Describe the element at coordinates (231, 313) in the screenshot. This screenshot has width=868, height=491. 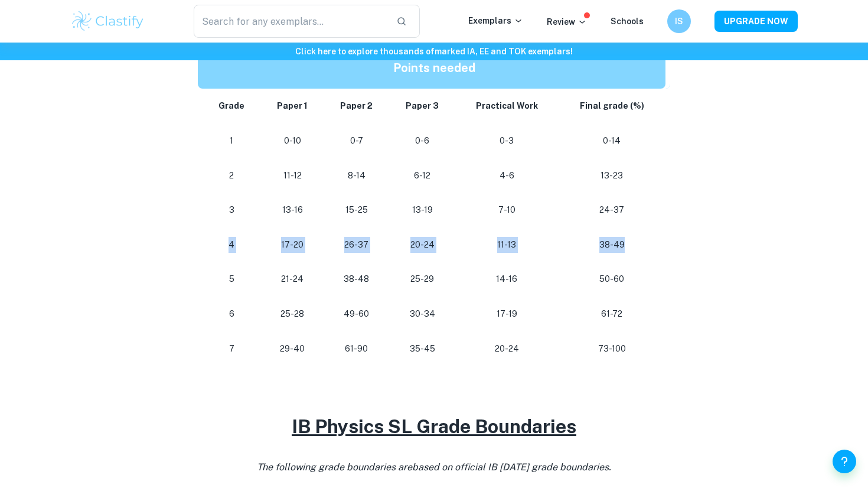
I see `p: 6` at that location.